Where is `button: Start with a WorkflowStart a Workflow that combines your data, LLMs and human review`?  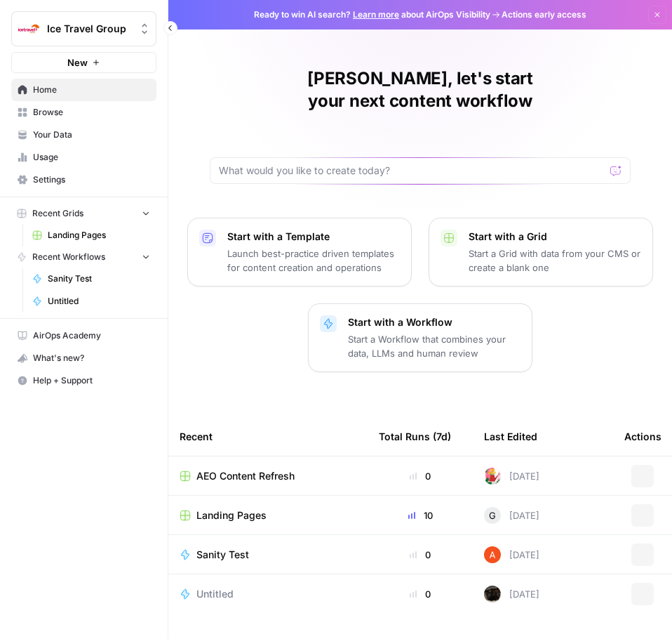
button: Start with a WorkflowStart a Workflow that combines your data, LLMs and human review is located at coordinates (420, 338).